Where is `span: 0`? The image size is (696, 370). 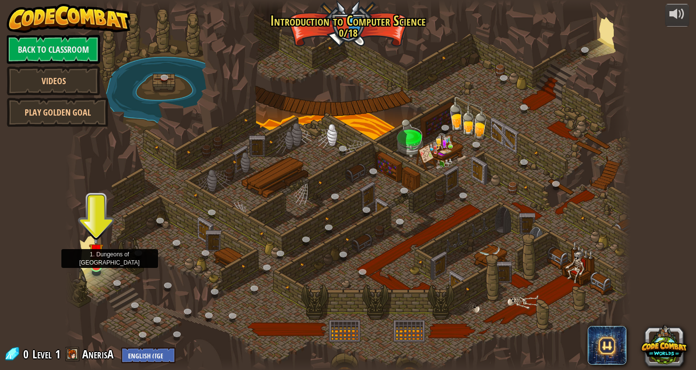 span: 0 is located at coordinates (27, 354).